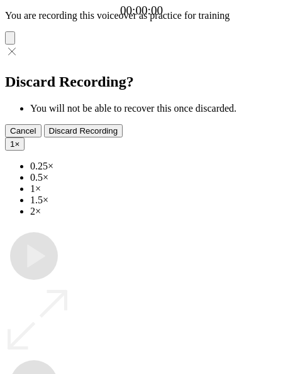 The width and height of the screenshot is (283, 374). I want to click on li: 1.5×, so click(154, 200).